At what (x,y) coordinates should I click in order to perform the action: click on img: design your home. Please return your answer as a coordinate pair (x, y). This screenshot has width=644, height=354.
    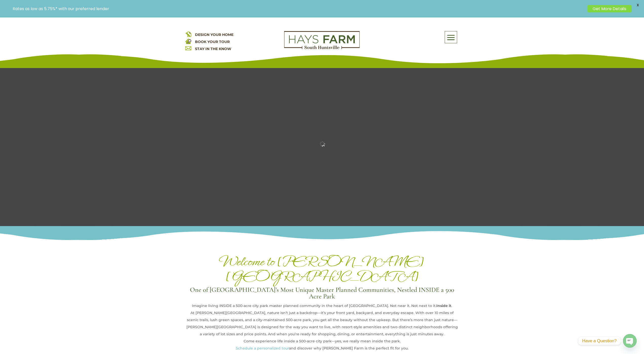
    Looking at the image, I should click on (188, 34).